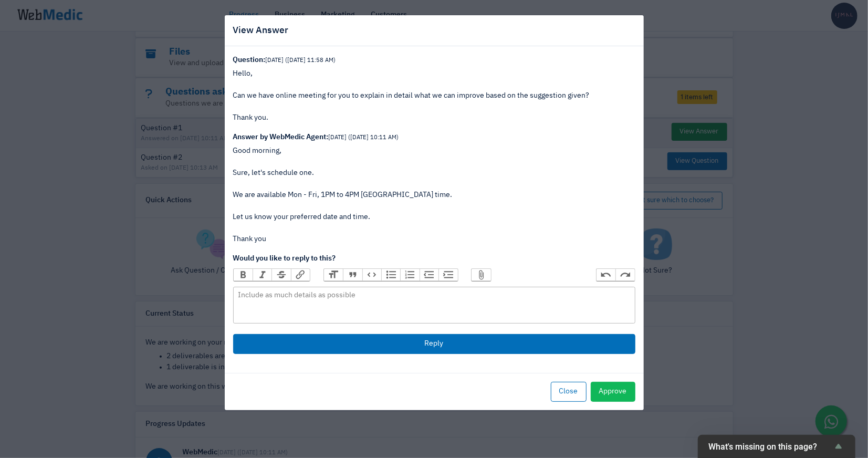 The height and width of the screenshot is (458, 868). Describe the element at coordinates (612, 392) in the screenshot. I see `button: Approve` at that location.